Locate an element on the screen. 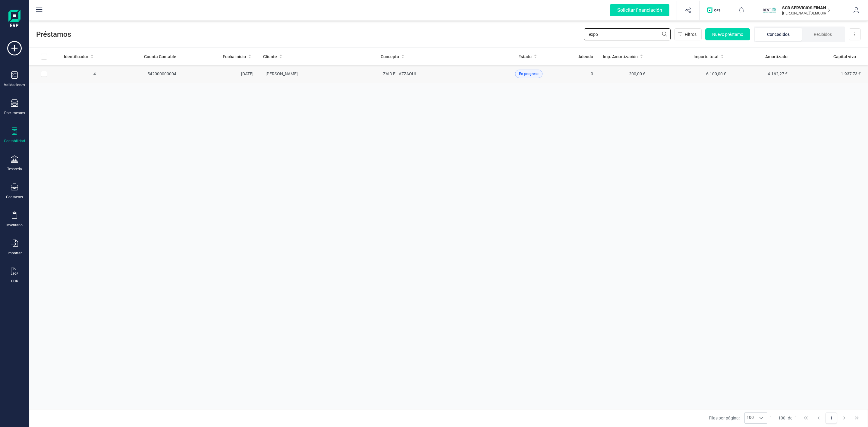  div: Filas por página: is located at coordinates (738, 418).